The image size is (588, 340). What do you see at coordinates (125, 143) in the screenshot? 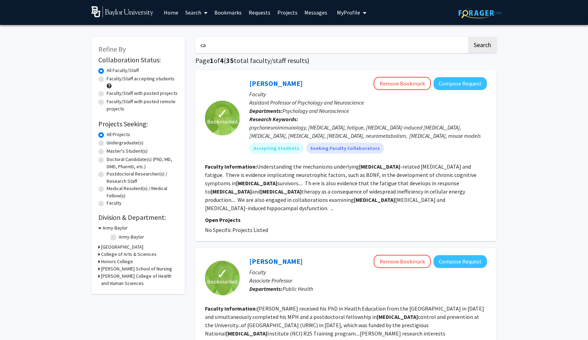
I see `label: Undergraduate(s)` at bounding box center [125, 143].